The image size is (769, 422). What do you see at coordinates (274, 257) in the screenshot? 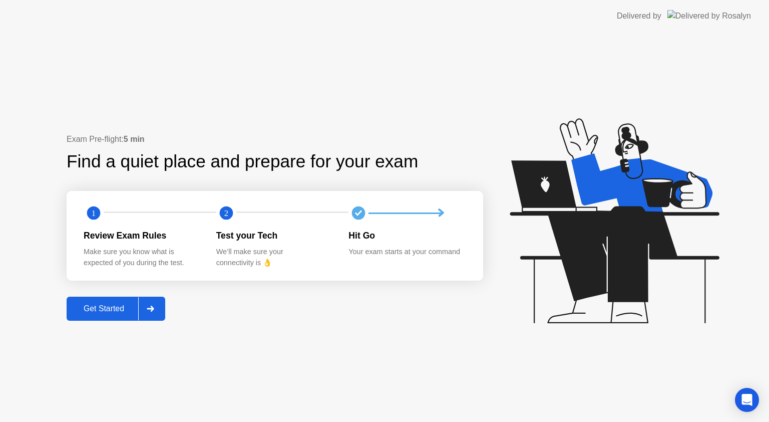
I see `div: We’ll make sure your connectivity is 👌` at bounding box center [274, 257].